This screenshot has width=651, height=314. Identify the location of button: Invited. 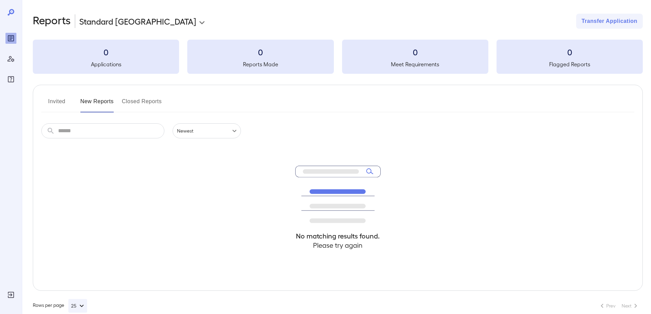
(57, 104).